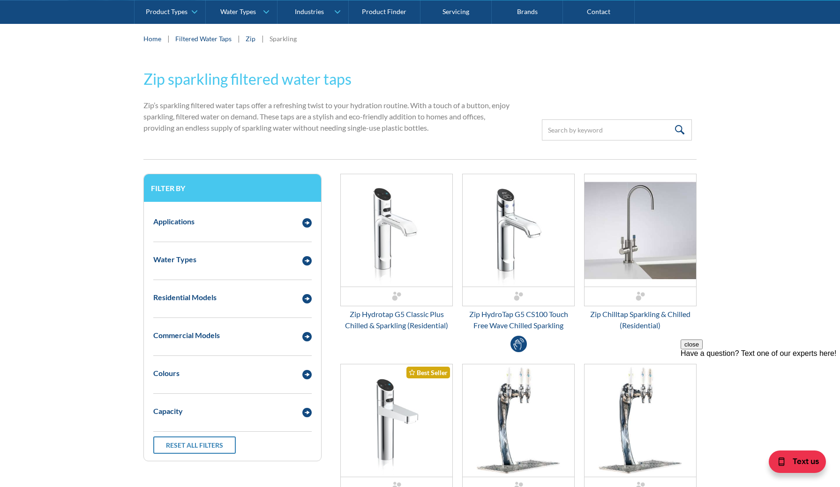 Image resolution: width=840 pixels, height=487 pixels. I want to click on a: Filtered Water Taps, so click(203, 38).